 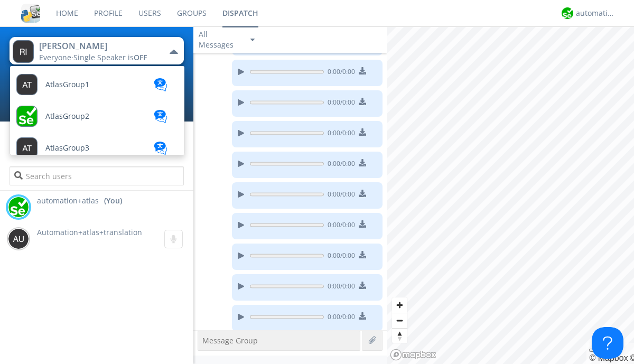 I want to click on button: Zoom in, so click(x=400, y=305).